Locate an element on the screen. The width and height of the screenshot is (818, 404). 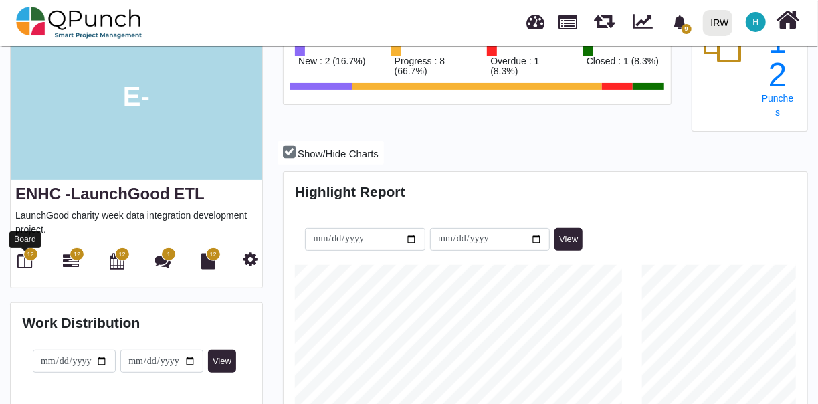
span: Dashboard is located at coordinates (536, 18).